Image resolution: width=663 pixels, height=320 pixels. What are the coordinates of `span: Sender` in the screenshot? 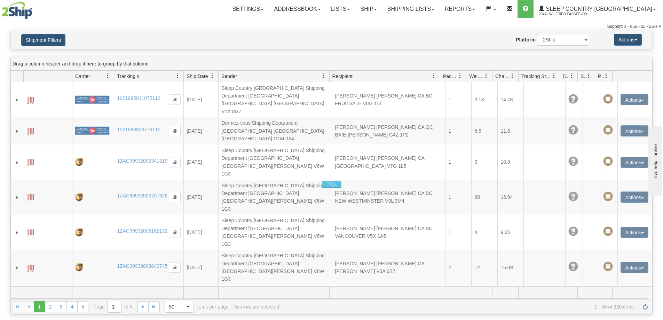 It's located at (229, 76).